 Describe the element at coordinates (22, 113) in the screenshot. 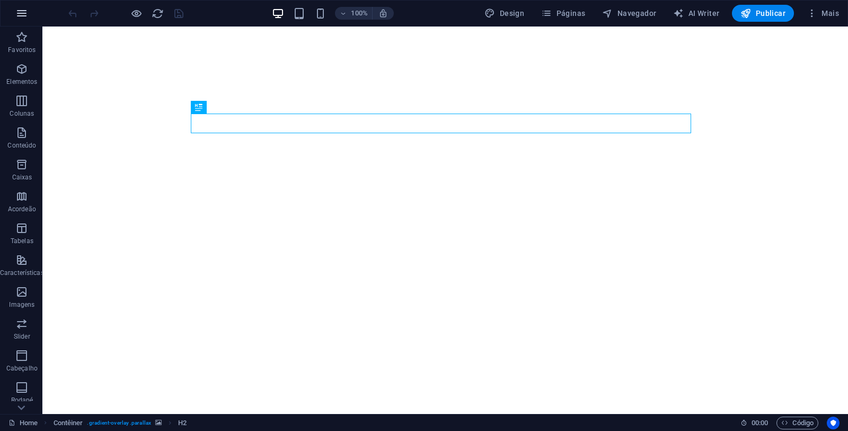

I see `p: Colunas` at that location.